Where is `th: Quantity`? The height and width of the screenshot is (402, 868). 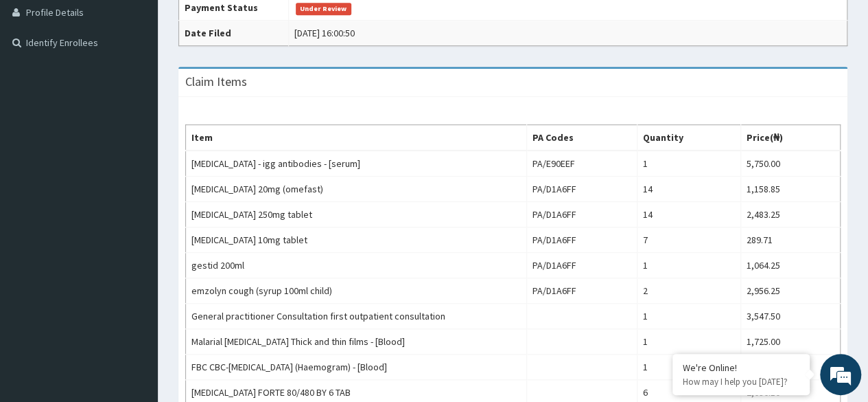
th: Quantity is located at coordinates (688, 138).